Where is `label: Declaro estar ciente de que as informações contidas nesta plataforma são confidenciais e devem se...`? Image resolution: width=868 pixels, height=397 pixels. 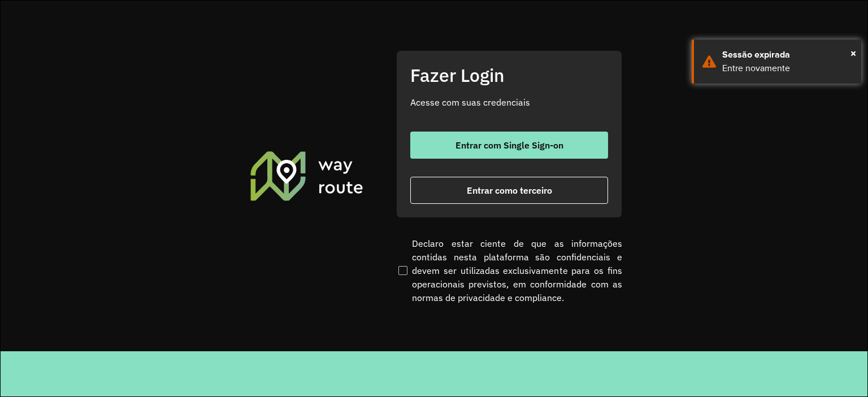 label: Declaro estar ciente de que as informações contidas nesta plataforma são confidenciais e devem se... is located at coordinates (509, 271).